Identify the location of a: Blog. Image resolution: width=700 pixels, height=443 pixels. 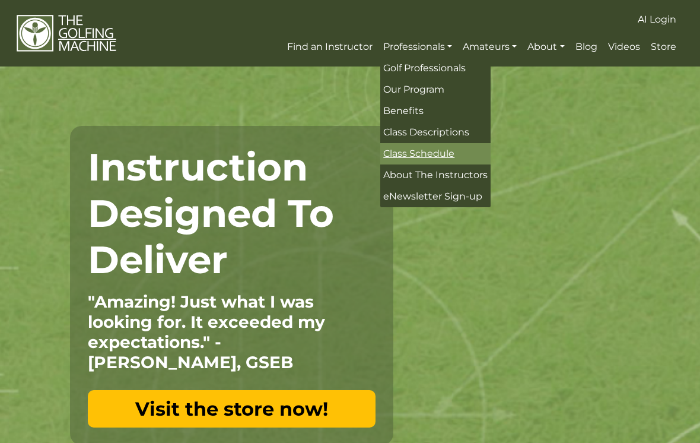
(586, 47).